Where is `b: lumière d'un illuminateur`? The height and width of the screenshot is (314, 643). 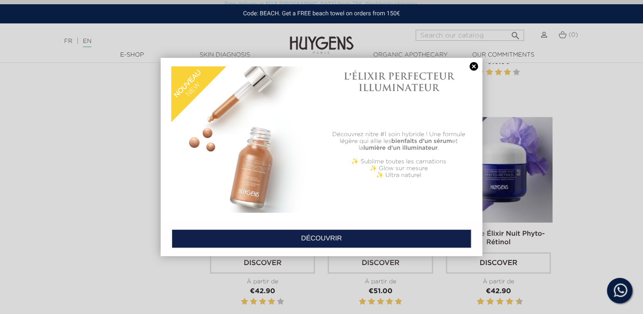
b: lumière d'un illuminateur is located at coordinates (400, 148).